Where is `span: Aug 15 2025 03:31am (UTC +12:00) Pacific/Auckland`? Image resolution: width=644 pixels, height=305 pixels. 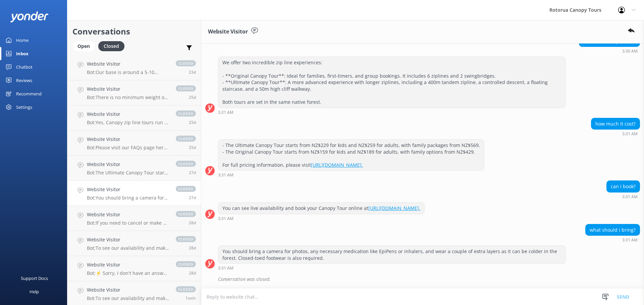
span: Aug 15 2025 03:31am (UTC +12:00) Pacific/Auckland is located at coordinates (193, 197).